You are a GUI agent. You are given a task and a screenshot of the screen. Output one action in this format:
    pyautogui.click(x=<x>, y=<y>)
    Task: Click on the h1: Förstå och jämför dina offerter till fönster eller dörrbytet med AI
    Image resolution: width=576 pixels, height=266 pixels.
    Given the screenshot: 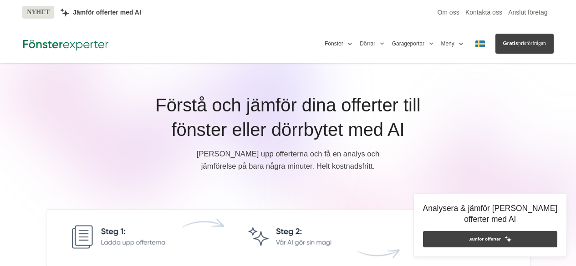 What is the action you would take?
    pyautogui.click(x=288, y=121)
    